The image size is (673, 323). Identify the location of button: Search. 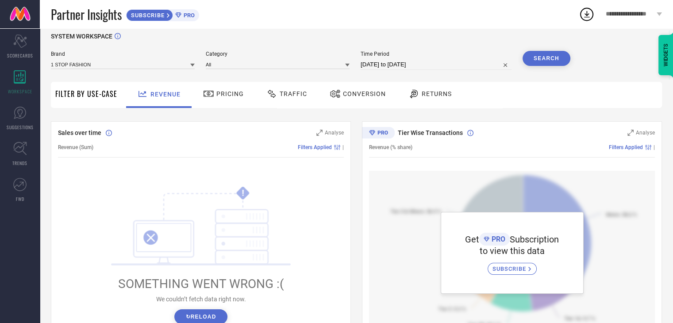
(546, 58).